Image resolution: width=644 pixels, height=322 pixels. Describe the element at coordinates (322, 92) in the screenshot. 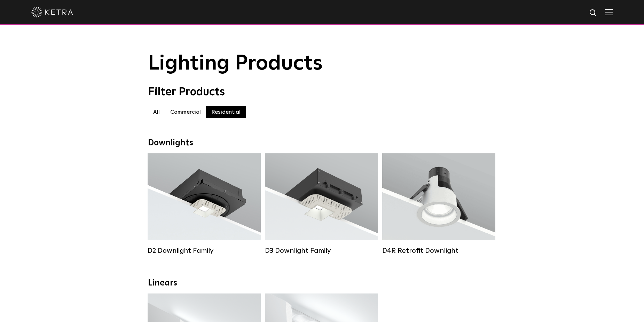

I see `div: Filter Products` at that location.